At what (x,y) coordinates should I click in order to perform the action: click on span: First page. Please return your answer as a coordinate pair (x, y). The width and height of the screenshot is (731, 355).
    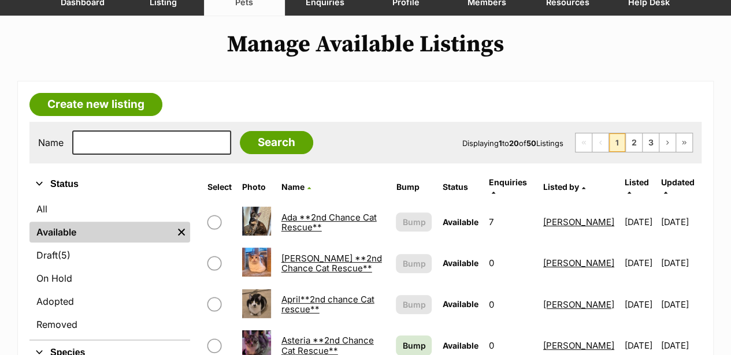
    Looking at the image, I should click on (583, 143).